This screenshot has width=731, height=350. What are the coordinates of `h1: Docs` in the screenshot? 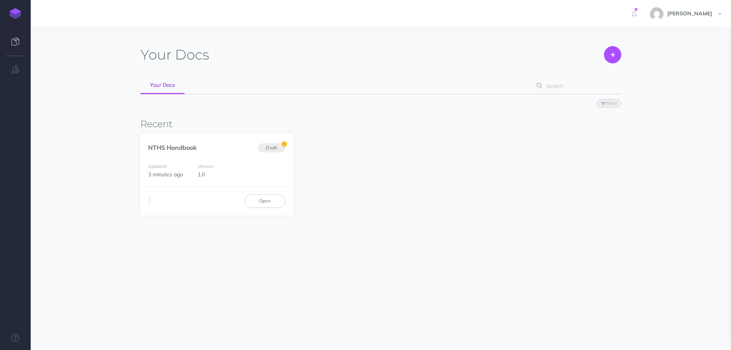 It's located at (175, 54).